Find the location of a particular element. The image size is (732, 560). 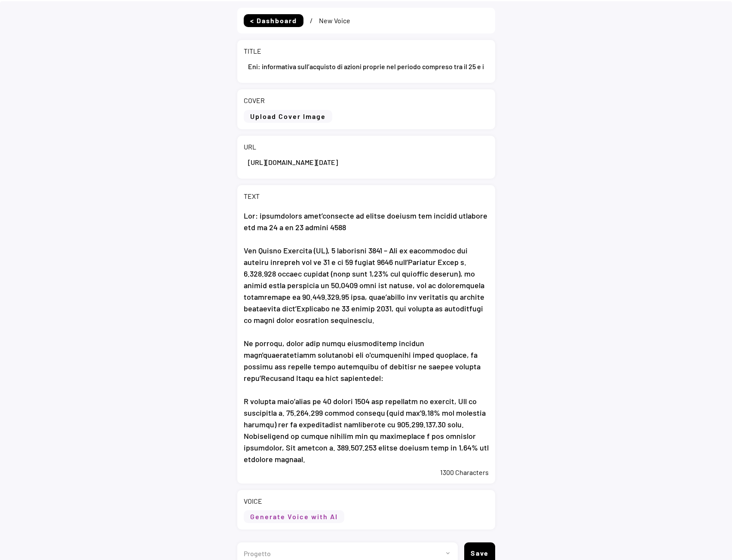

div: TITLE is located at coordinates (252, 51).